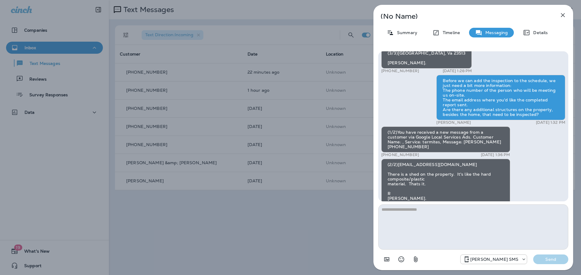 This screenshot has width=581, height=275. What do you see at coordinates (495, 33) in the screenshot?
I see `p: Messaging` at bounding box center [495, 33].